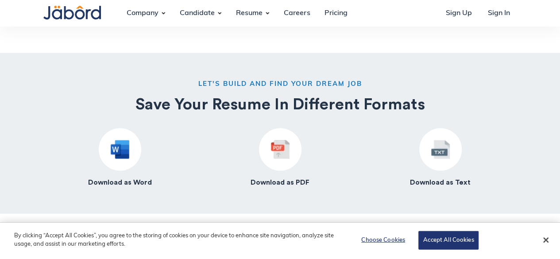 This screenshot has height=259, width=560. What do you see at coordinates (249, 13) in the screenshot?
I see `div: Resume` at bounding box center [249, 13].